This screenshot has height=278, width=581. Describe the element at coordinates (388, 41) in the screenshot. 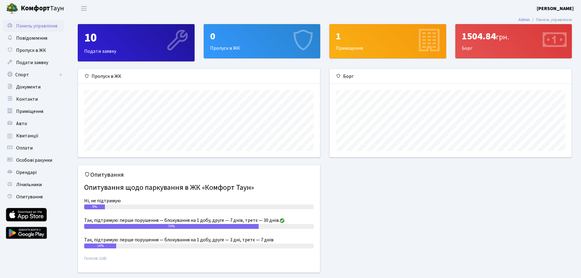

I see `a: 1Приміщення` at that location.